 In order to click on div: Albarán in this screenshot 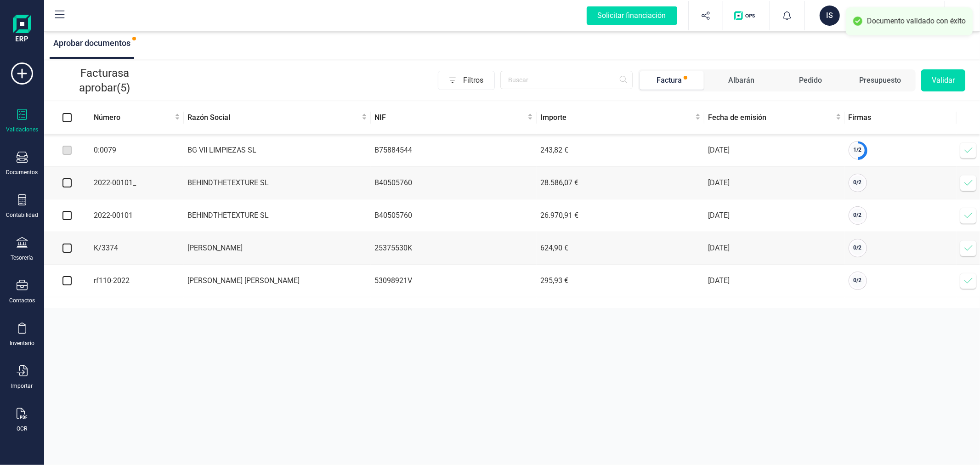, I will do `click(741, 80)`.